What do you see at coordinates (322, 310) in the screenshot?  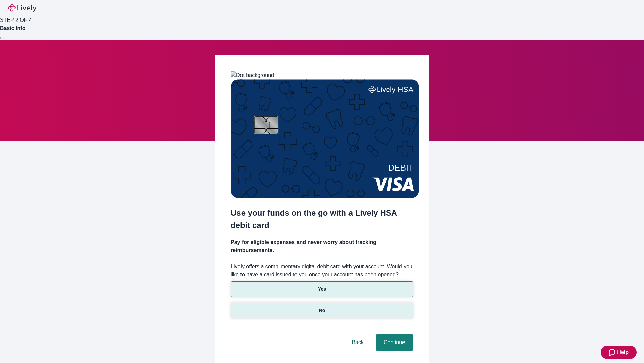 I see `p: No` at bounding box center [322, 310].